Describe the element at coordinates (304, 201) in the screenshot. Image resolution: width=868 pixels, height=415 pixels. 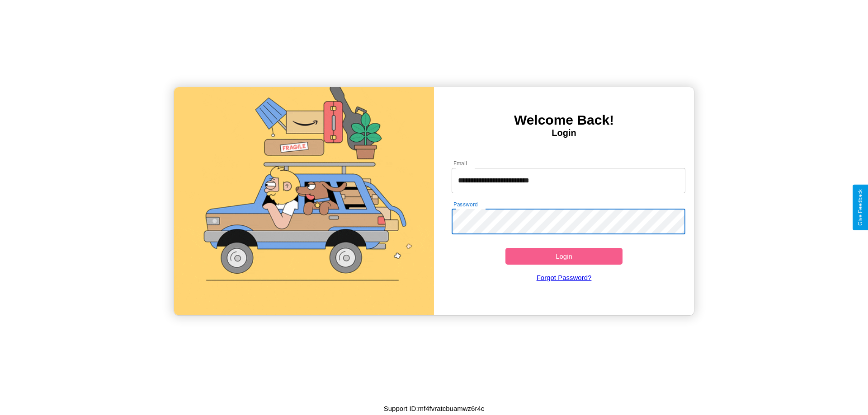
I see `img: gif` at that location.